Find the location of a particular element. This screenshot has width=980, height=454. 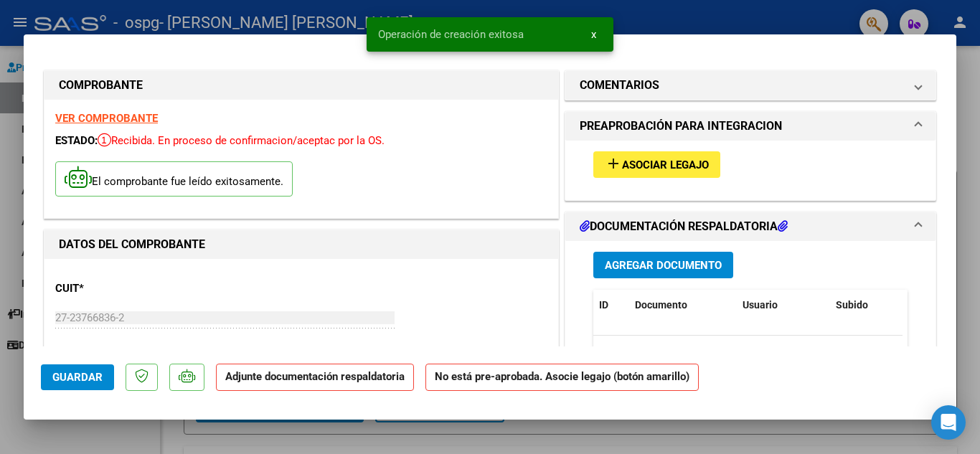

datatable-header-cell: ID is located at coordinates (611, 305).